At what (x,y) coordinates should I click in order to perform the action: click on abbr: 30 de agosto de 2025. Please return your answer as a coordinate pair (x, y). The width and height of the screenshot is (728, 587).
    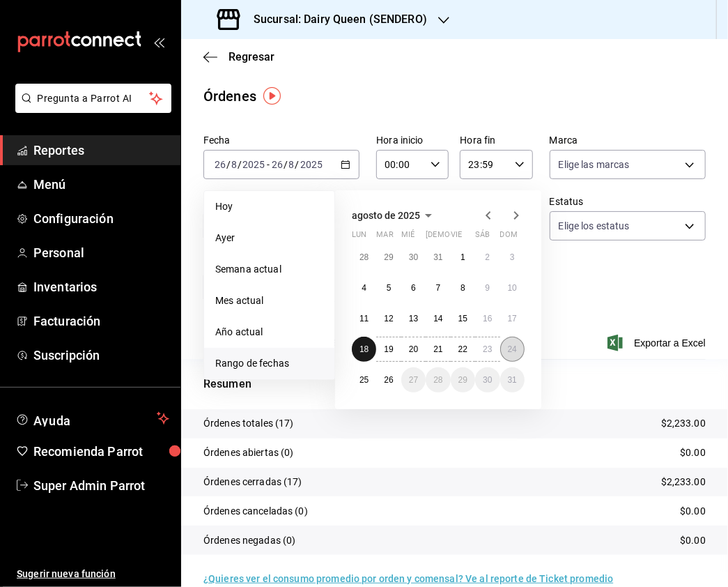
    Looking at the image, I should click on (487, 380).